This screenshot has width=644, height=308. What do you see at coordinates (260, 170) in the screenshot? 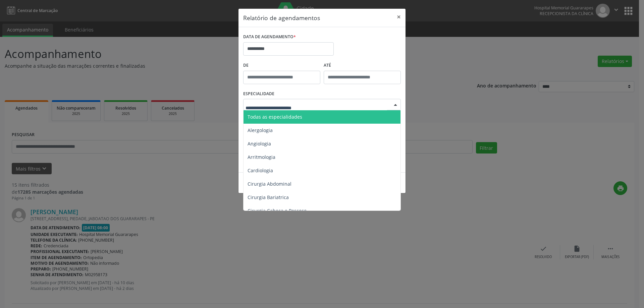
I see `span: Cardiologia` at bounding box center [260, 170].